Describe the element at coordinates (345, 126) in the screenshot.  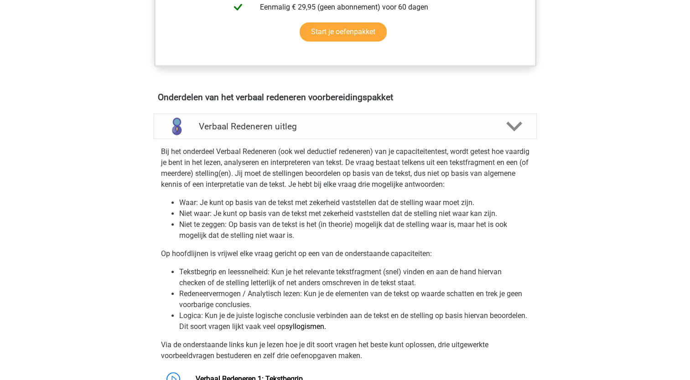
I see `h4: Verbaal Redeneren uitleg` at that location.